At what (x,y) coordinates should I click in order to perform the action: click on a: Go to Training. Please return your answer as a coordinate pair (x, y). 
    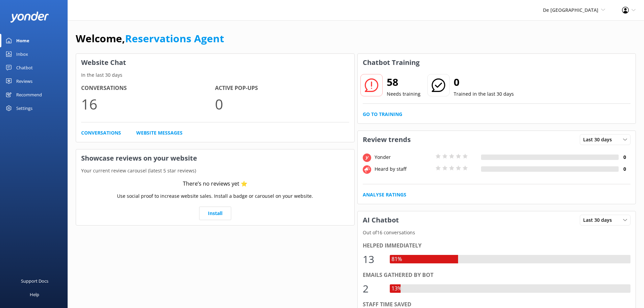
    Looking at the image, I should click on (383, 114).